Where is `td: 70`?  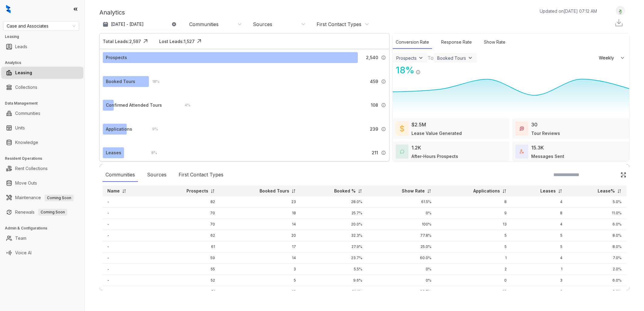
td: 70 is located at coordinates (186, 213).